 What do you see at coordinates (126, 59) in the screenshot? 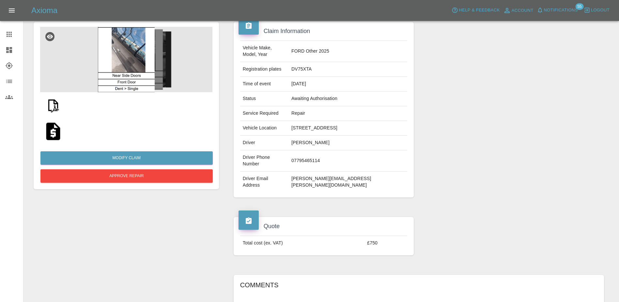
I see `img: 59761253-c4a7-49e8-9cb0-166cdc0378a9` at bounding box center [126, 59].